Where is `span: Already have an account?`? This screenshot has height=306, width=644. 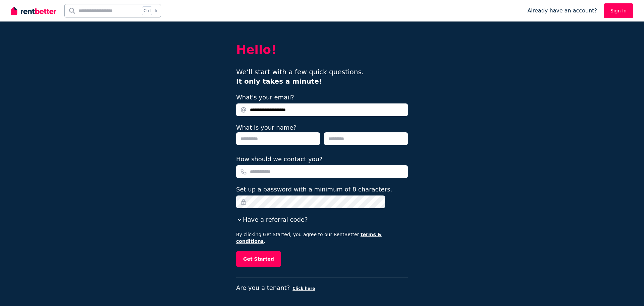 span: Already have an account? is located at coordinates (562, 11).